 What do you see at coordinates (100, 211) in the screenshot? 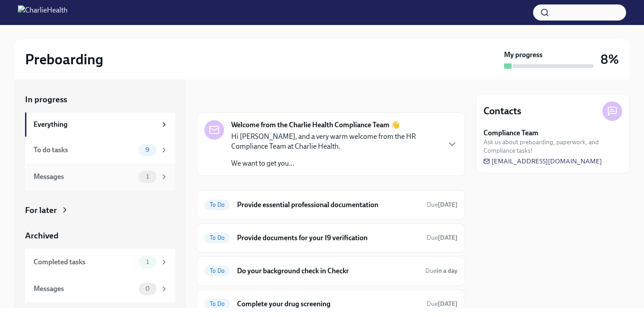
I see `a: For later` at bounding box center [100, 211].